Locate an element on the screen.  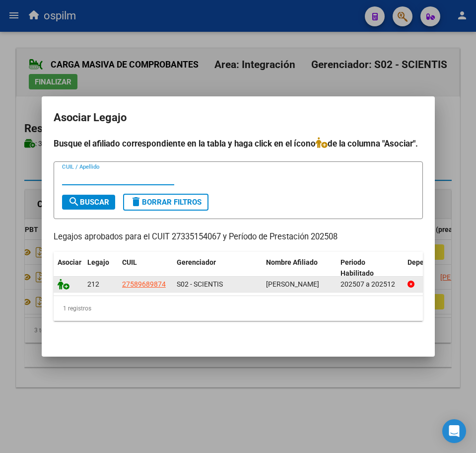
mat-icon: delete is located at coordinates (136, 202).